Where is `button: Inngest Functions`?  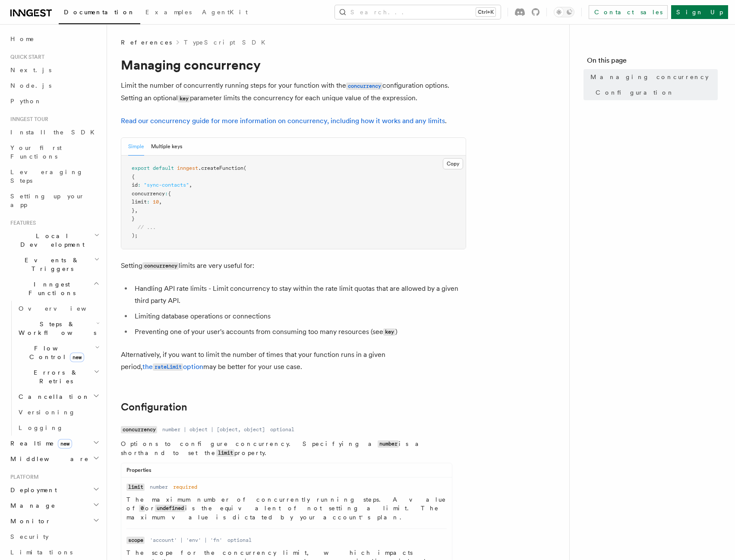
button: Inngest Functions is located at coordinates (54, 289).